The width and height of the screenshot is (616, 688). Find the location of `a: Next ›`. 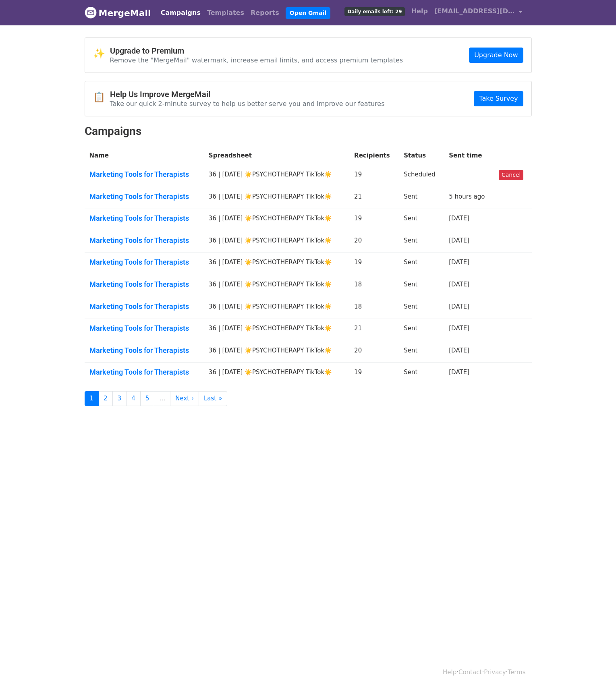

a: Next › is located at coordinates (184, 398).